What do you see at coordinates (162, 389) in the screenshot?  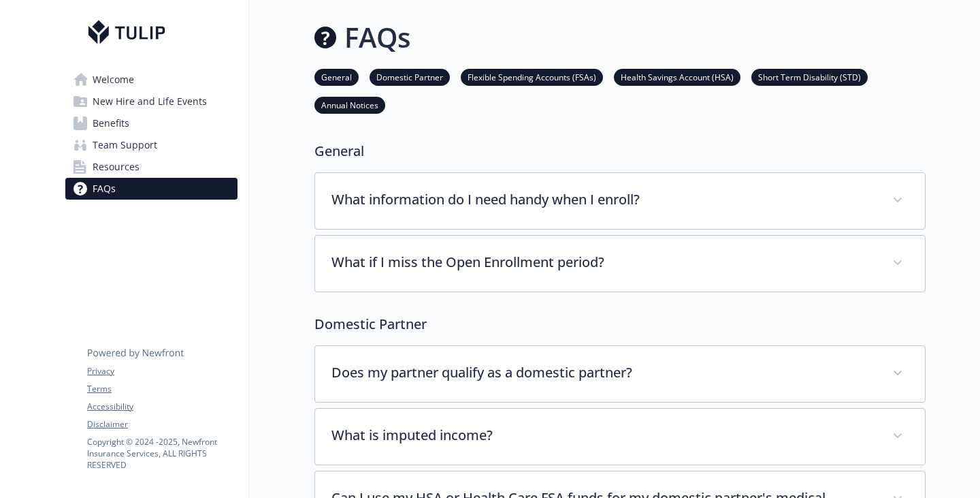 I see `a: Terms` at bounding box center [162, 389].